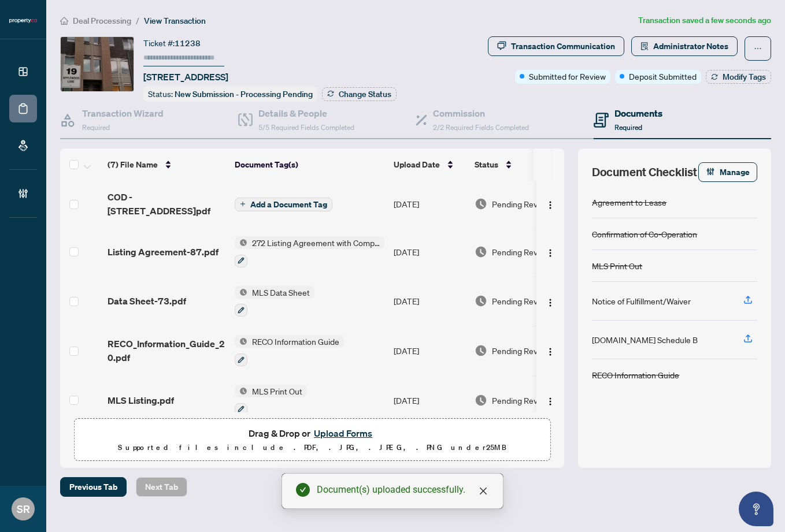 Image resolution: width=785 pixels, height=532 pixels. What do you see at coordinates (756, 509) in the screenshot?
I see `button: Open asap` at bounding box center [756, 509].